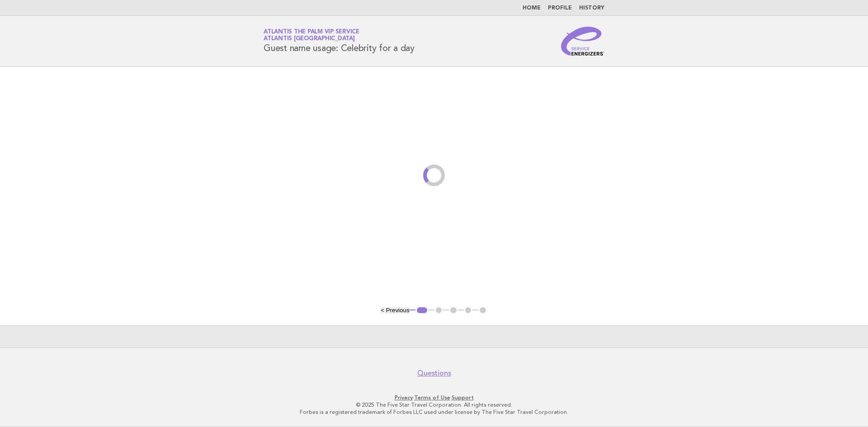  I want to click on a: Support, so click(463, 398).